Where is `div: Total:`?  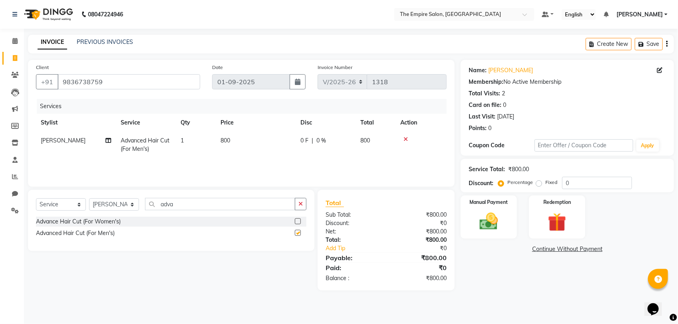 div: Total: is located at coordinates (353, 240).